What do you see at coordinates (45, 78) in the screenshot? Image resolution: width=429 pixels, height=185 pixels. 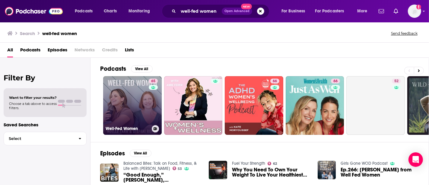 I see `h2: Filter By` at bounding box center [45, 78].